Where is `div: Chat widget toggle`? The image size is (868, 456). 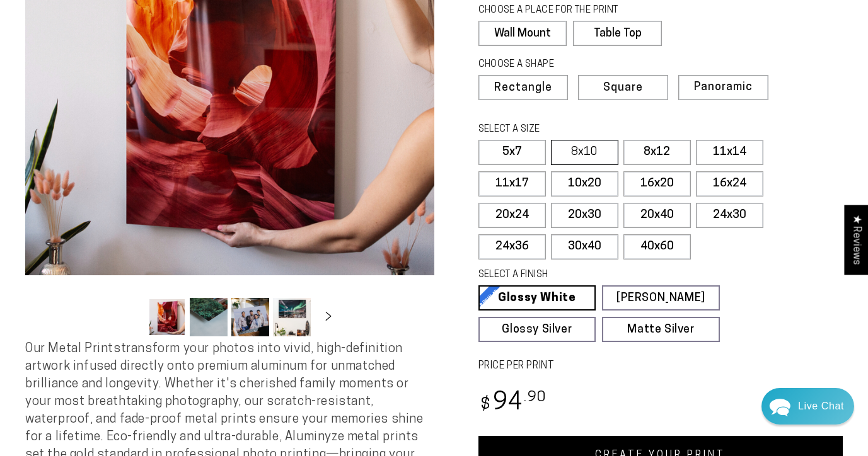
div: Chat widget toggle is located at coordinates (807, 406).